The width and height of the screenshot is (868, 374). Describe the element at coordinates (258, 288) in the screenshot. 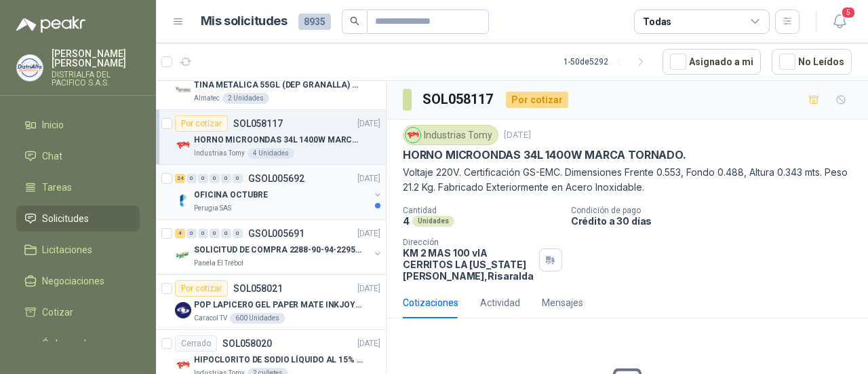

I see `p: SOL058021` at that location.